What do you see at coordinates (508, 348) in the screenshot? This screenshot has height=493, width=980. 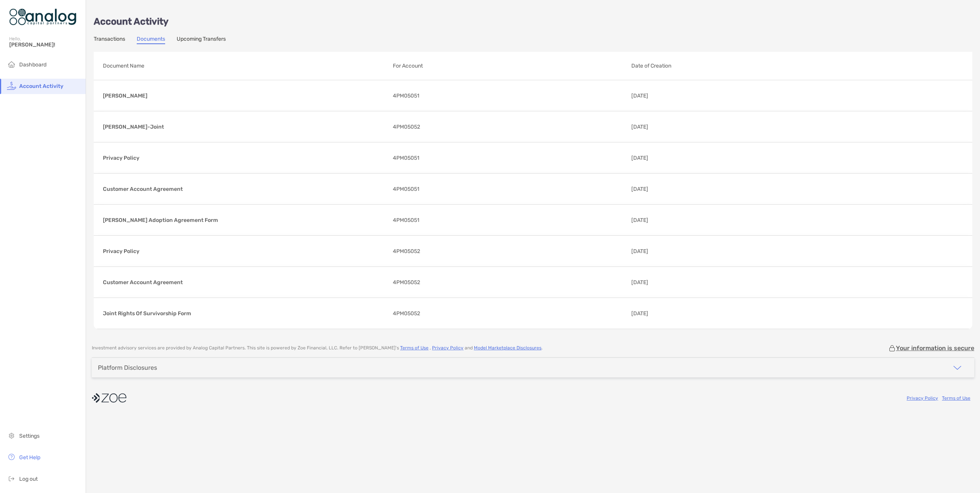 I see `a: Model Marketplace Disclosures` at bounding box center [508, 348].